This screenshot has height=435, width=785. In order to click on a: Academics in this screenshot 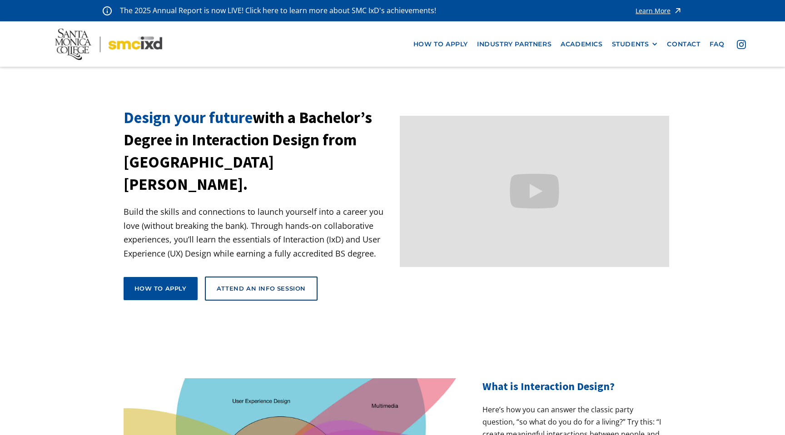, I will do `click(581, 44)`.